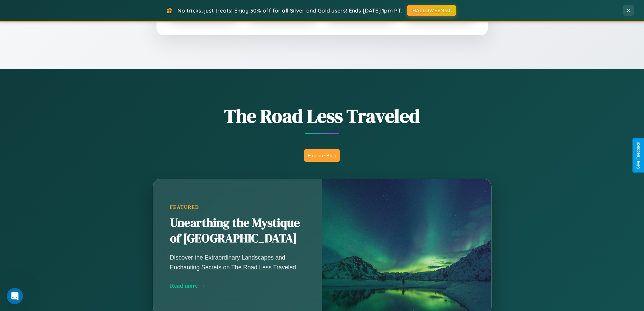 Image resolution: width=644 pixels, height=311 pixels. Describe the element at coordinates (322, 156) in the screenshot. I see `button: Explore Blog` at that location.